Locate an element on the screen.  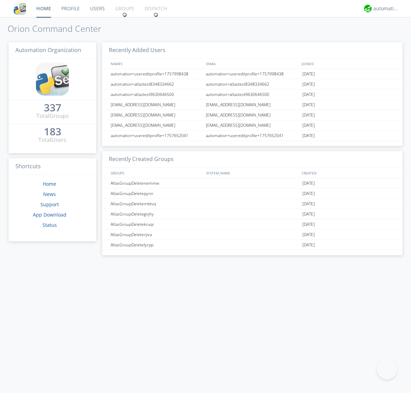
div: NAMES is located at coordinates (156, 63).